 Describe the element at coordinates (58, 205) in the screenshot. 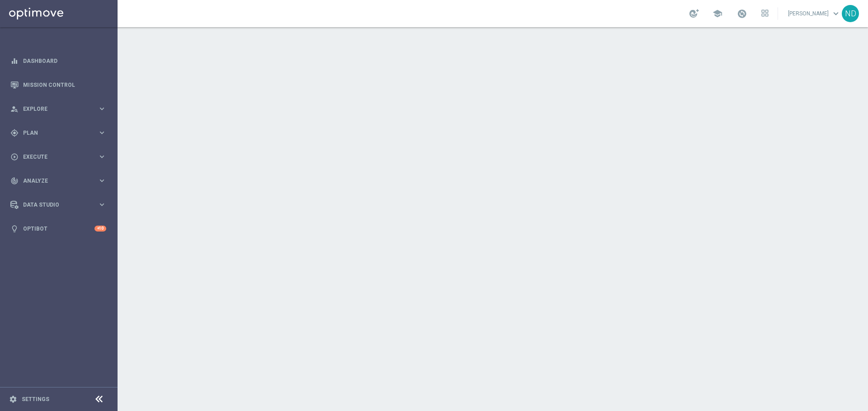

I see `div: Data Studio keyboard_arrow_right` at that location.